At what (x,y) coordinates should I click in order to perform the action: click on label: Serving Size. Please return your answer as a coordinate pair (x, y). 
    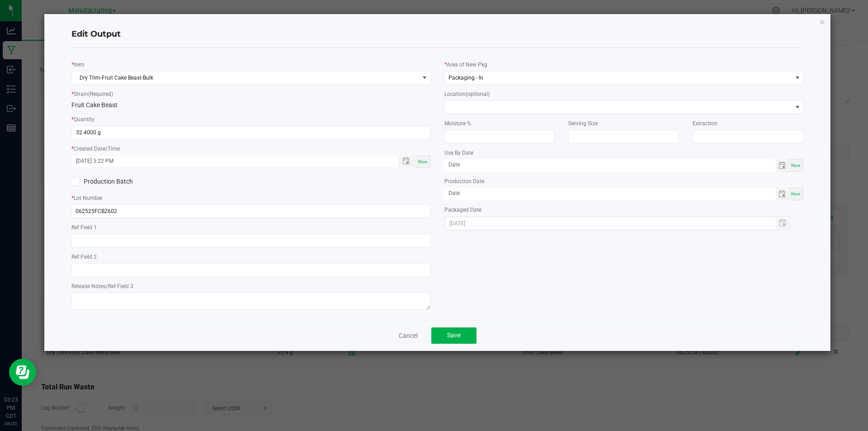
    Looking at the image, I should click on (583, 123).